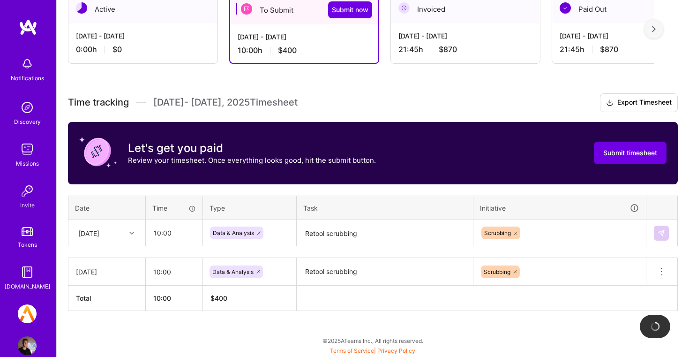  I want to click on img: discovery, so click(27, 107).